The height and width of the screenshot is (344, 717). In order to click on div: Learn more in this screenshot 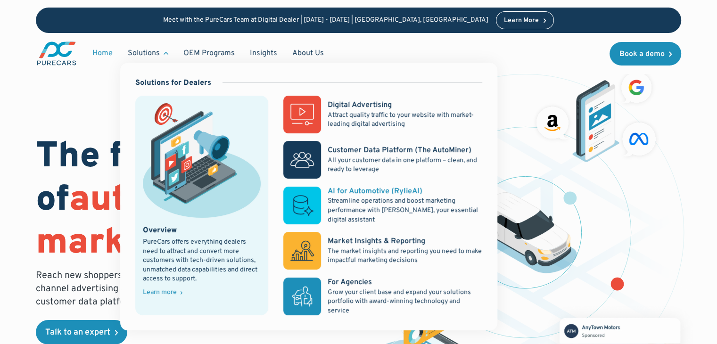, I will do `click(160, 293)`.